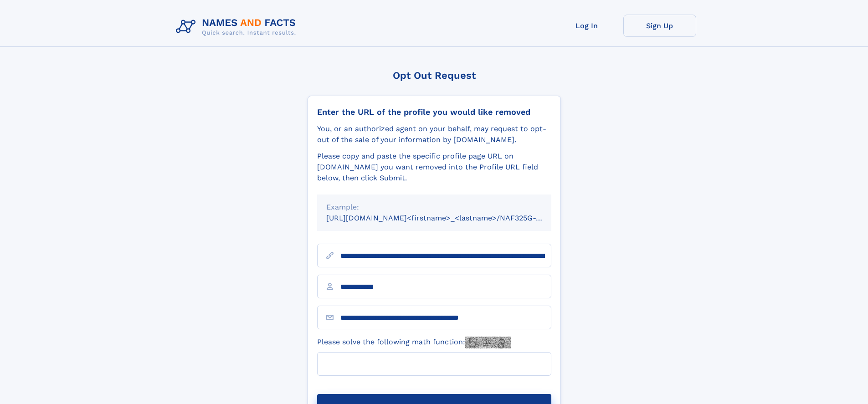 This screenshot has width=868, height=404. What do you see at coordinates (434, 113) in the screenshot?
I see `div: Enter the URL of the profile you would like removed` at bounding box center [434, 113].